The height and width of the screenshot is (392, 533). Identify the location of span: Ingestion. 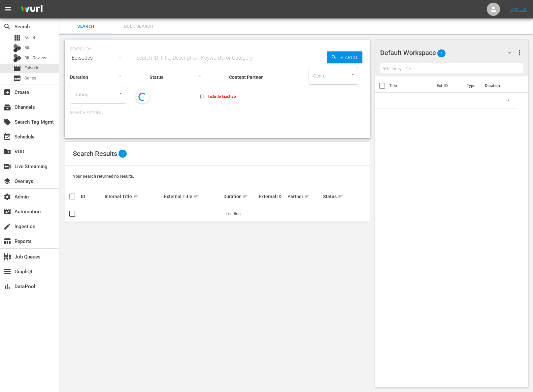
(7, 227).